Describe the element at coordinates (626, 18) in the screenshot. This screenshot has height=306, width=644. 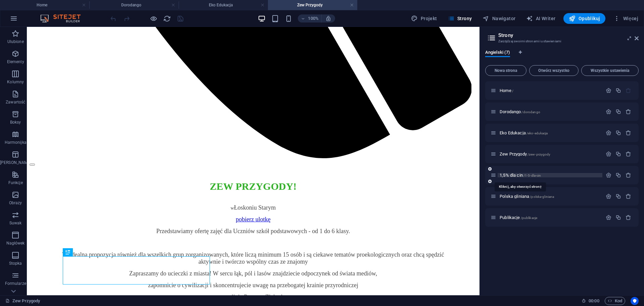
I see `button: Więcej` at that location.